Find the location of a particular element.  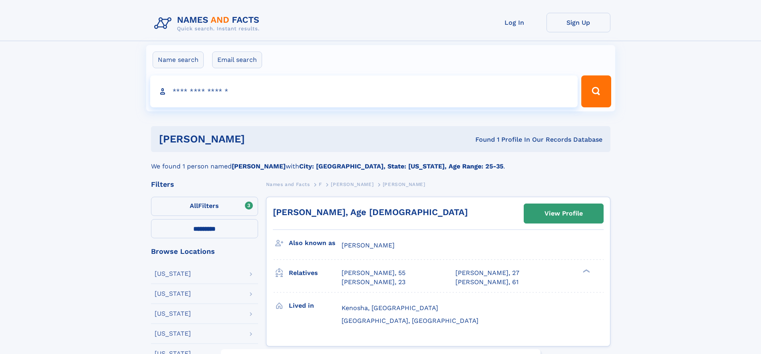

div: Found 1 Profile In Our Records Database is located at coordinates (481, 140).